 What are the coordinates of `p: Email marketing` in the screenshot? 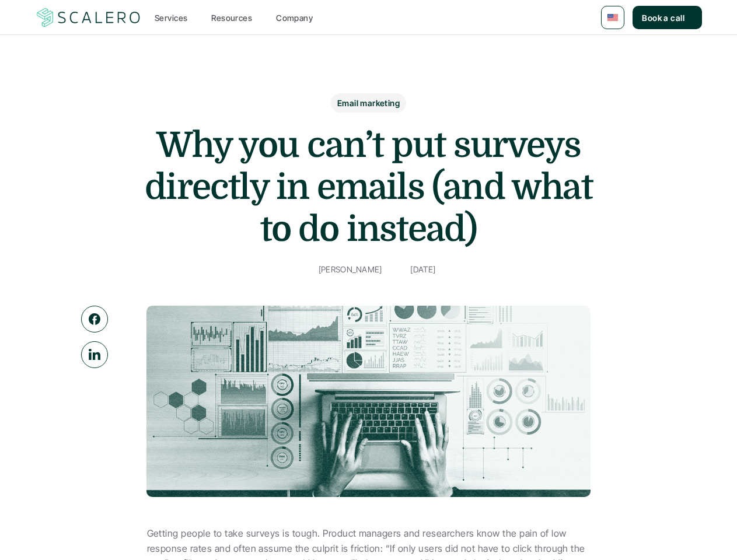 It's located at (368, 102).